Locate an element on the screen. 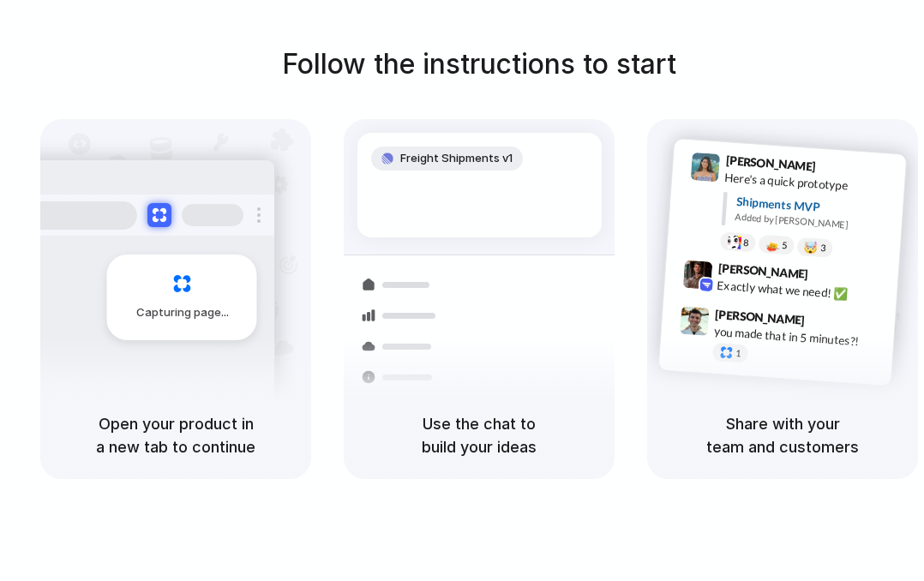  span: Freight Shipments v1 is located at coordinates (456, 158).